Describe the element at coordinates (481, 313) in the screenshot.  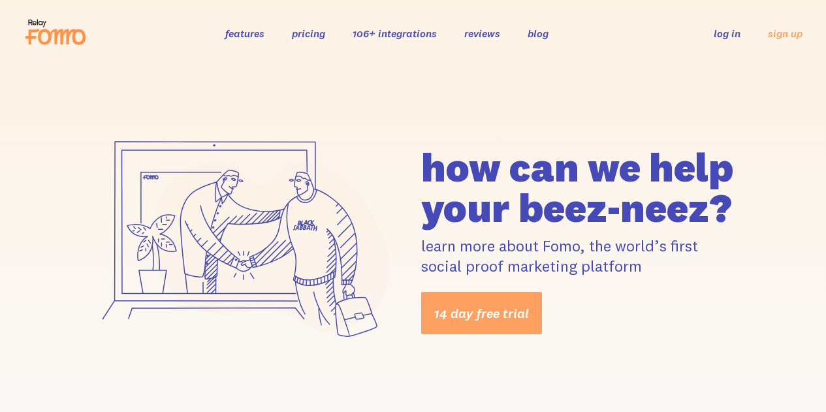
I see `a: 14 day free trial` at that location.